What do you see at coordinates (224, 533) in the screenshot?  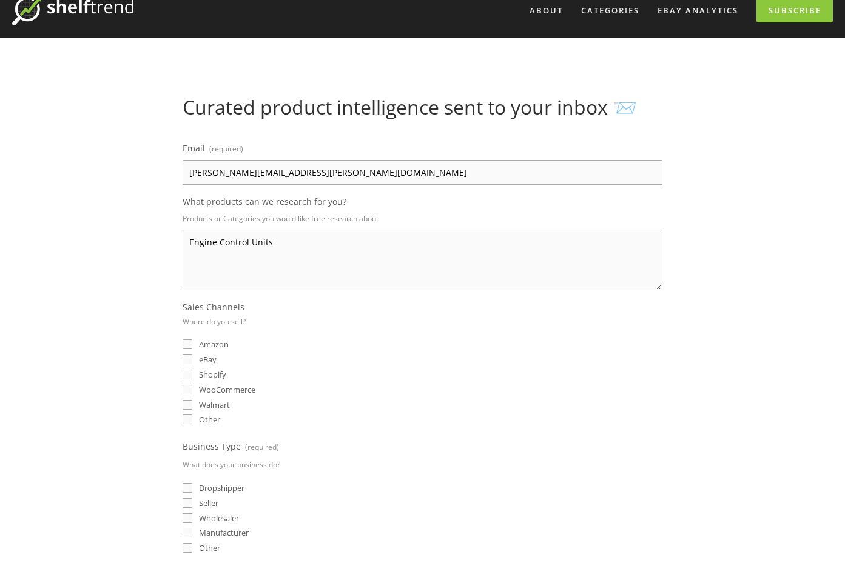 I see `span: Manufacturer` at bounding box center [224, 533].